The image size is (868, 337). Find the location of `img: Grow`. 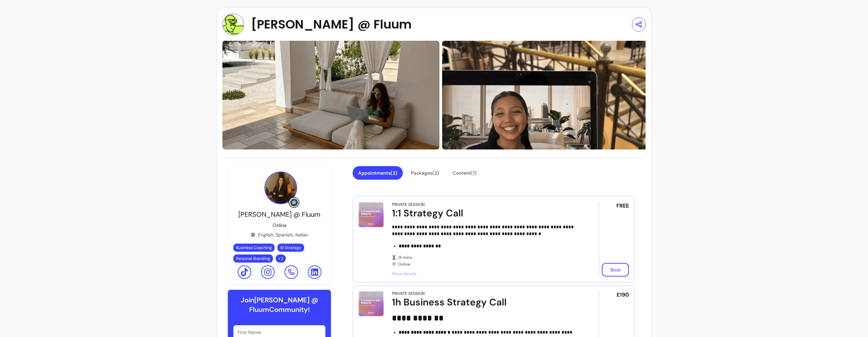

img: Grow is located at coordinates (294, 202).